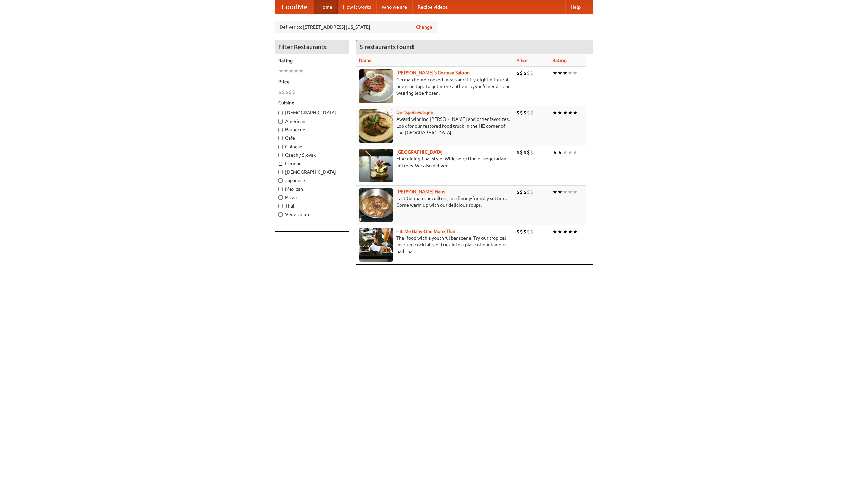 This screenshot has width=868, height=479. I want to click on label: Thai, so click(312, 206).